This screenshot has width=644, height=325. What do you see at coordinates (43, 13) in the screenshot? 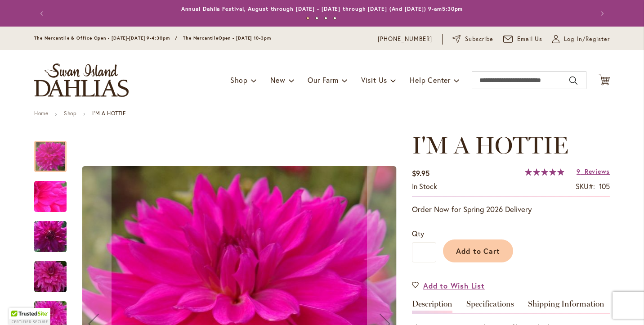
I see `button: Previous` at bounding box center [43, 13].